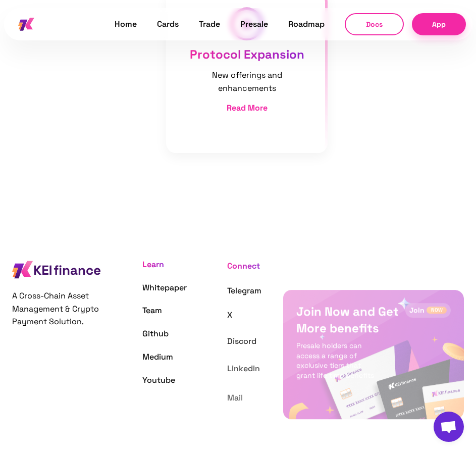 Image resolution: width=476 pixels, height=452 pixels. What do you see at coordinates (66, 309) in the screenshot?
I see `p: A Cross-Chain Asset Management & Crypto Payment Solution.` at bounding box center [66, 309].